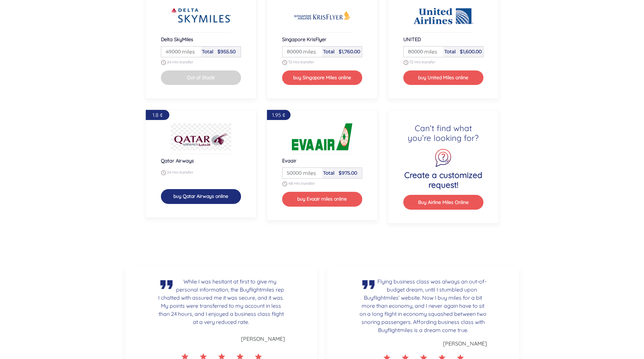 Image resolution: width=644 pixels, height=359 pixels. Describe the element at coordinates (348, 173) in the screenshot. I see `span: $975.00` at that location.